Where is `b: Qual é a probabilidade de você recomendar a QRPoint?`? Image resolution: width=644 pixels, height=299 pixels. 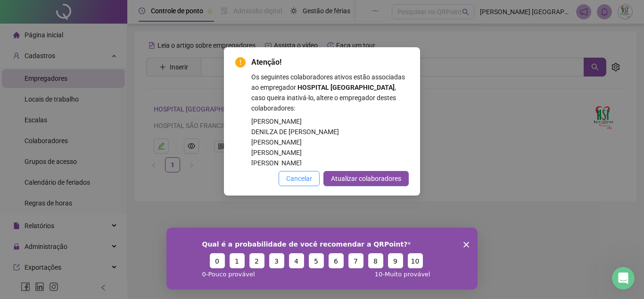 b: Qual é a probabilidade de você recomendar a QRPoint? is located at coordinates (139, 17).